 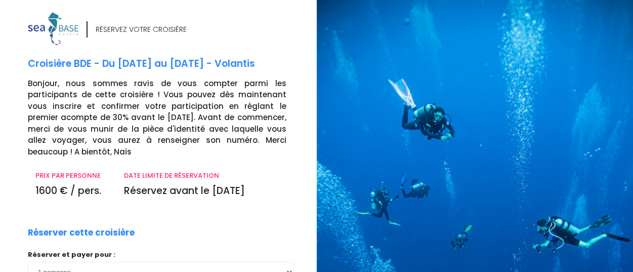 I want to click on p: DATE LIMITE DE RÉSERVATION, so click(x=205, y=175).